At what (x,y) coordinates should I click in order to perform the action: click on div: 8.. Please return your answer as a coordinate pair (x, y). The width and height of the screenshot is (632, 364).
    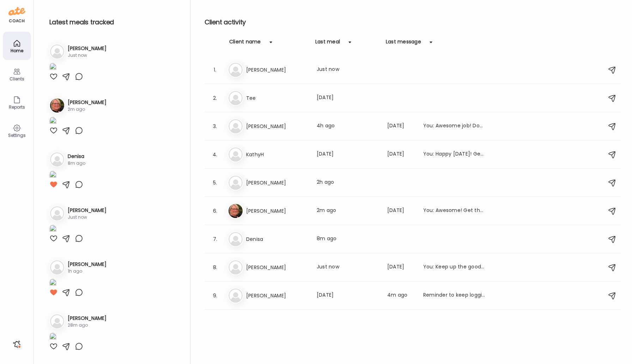
    Looking at the image, I should click on (215, 267).